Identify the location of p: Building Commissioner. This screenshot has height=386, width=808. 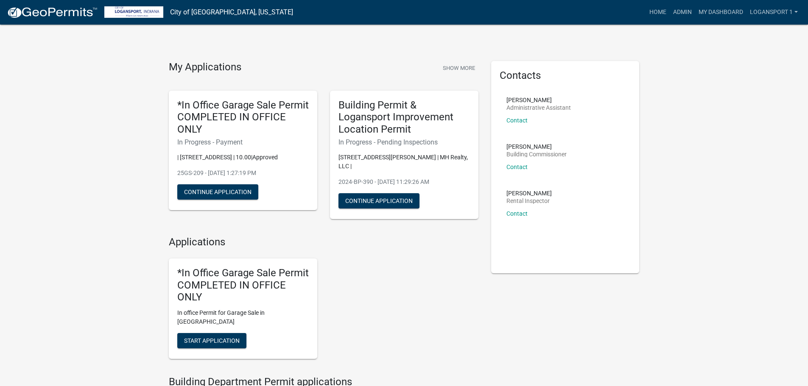
(536, 154).